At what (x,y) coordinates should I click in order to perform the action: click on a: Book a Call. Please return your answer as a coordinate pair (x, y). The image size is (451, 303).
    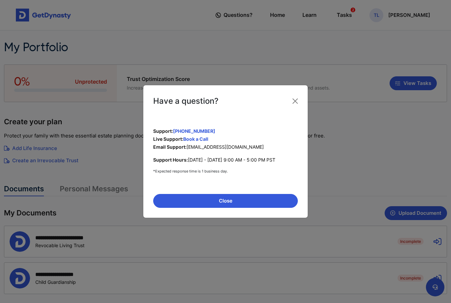
    Looking at the image, I should click on (196, 139).